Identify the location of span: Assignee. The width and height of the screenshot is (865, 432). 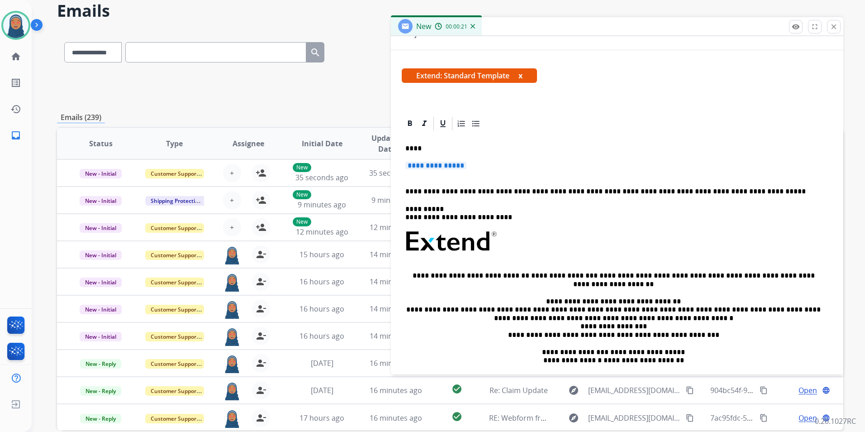
(248, 143).